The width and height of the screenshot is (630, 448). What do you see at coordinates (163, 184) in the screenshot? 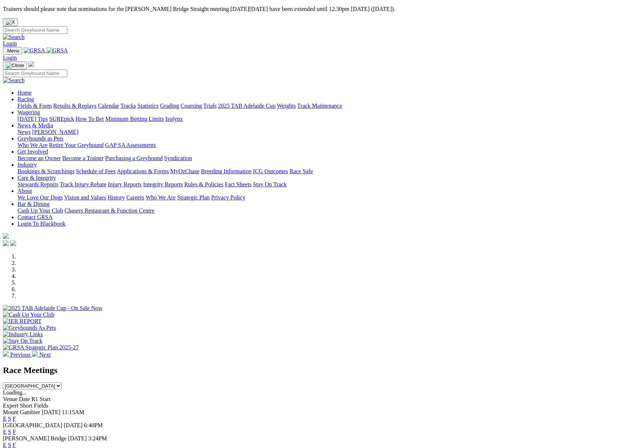
I see `a: Integrity Reports` at bounding box center [163, 184].